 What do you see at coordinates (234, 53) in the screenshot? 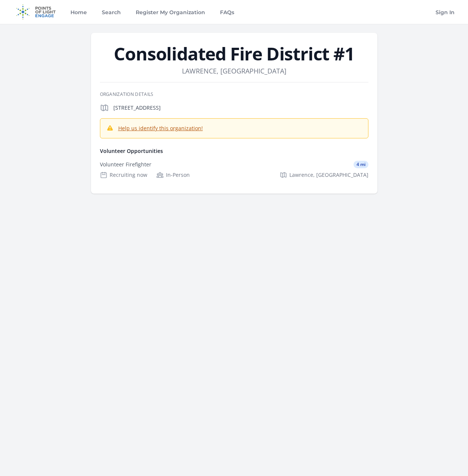
I see `h1: Consolidated Fire District #1` at bounding box center [234, 53].